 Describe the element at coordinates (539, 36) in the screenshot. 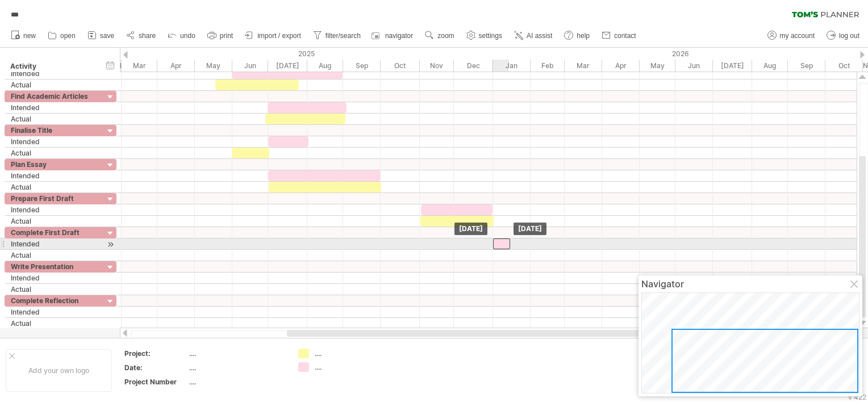

I see `span: AI assist` at that location.